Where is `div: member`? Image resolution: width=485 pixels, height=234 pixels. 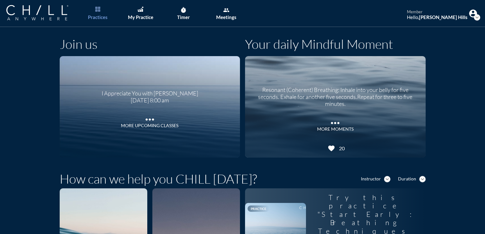
div: member is located at coordinates (437, 12).